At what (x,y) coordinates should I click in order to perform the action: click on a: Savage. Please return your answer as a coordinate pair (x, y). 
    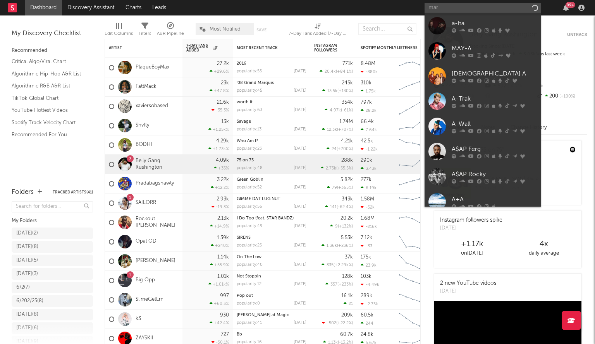
    Looking at the image, I should click on (244, 122).